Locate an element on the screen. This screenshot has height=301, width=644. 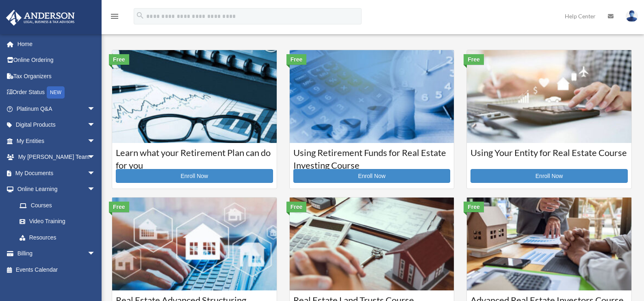
a: Events Calendar is located at coordinates (56, 270).